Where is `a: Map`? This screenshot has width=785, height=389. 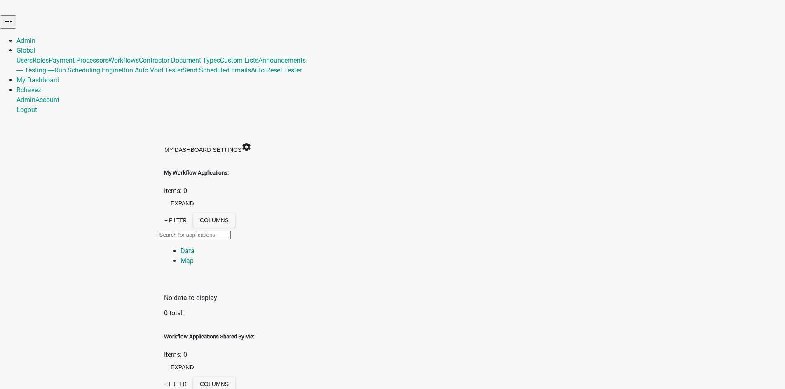 a: Map is located at coordinates (187, 261).